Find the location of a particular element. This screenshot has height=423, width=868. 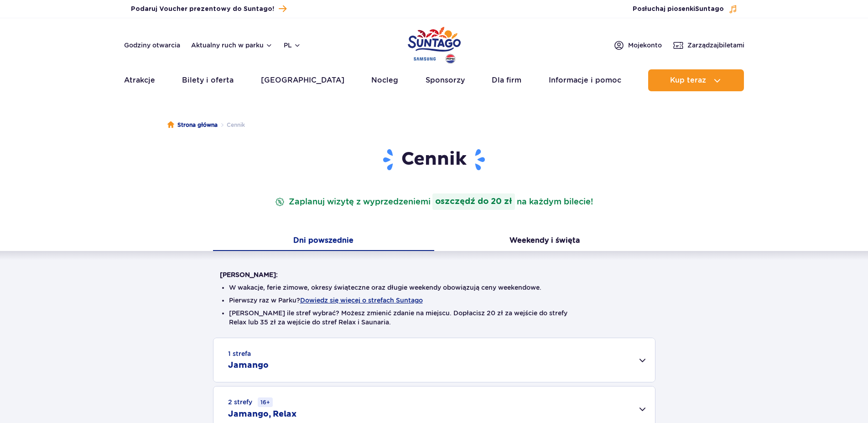

a: Informacje i pomoc is located at coordinates (585, 80).